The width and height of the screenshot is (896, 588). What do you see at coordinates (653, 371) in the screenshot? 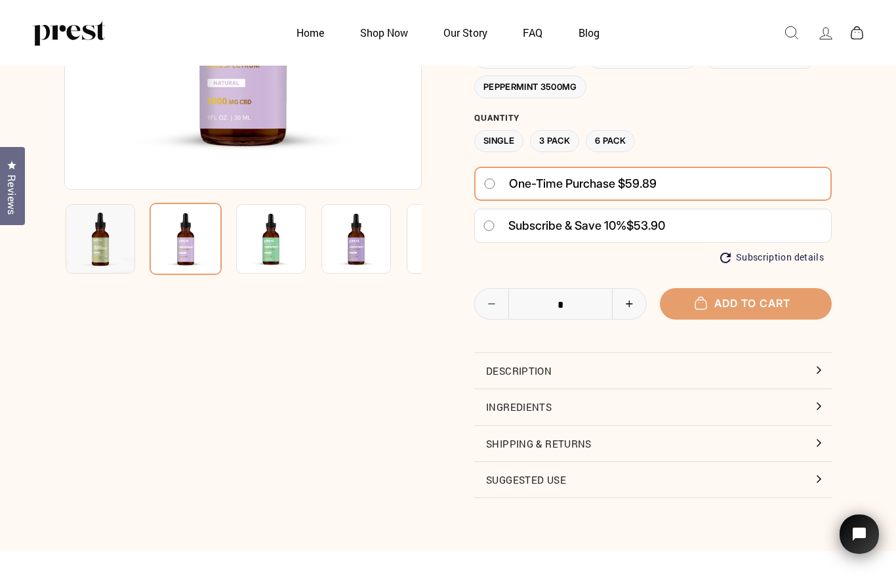
I see `button: Description` at bounding box center [653, 371].